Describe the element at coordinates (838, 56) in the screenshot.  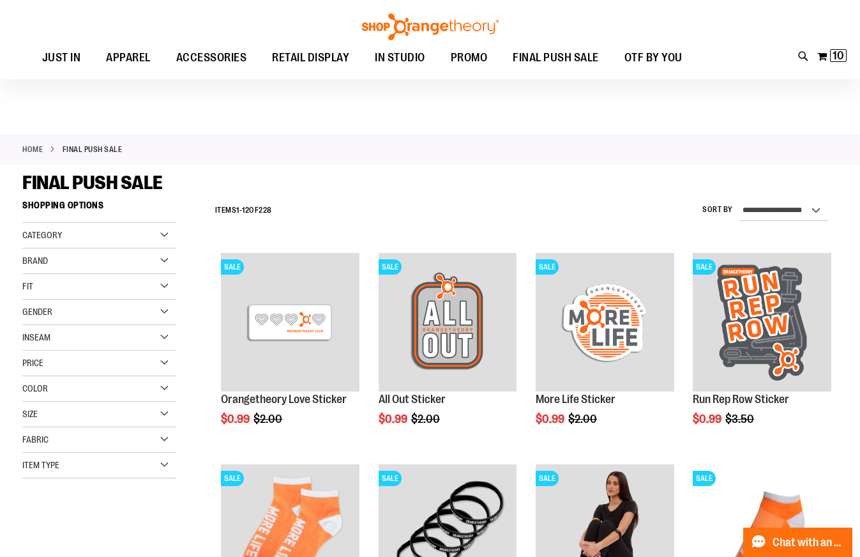
I see `span: 10` at that location.